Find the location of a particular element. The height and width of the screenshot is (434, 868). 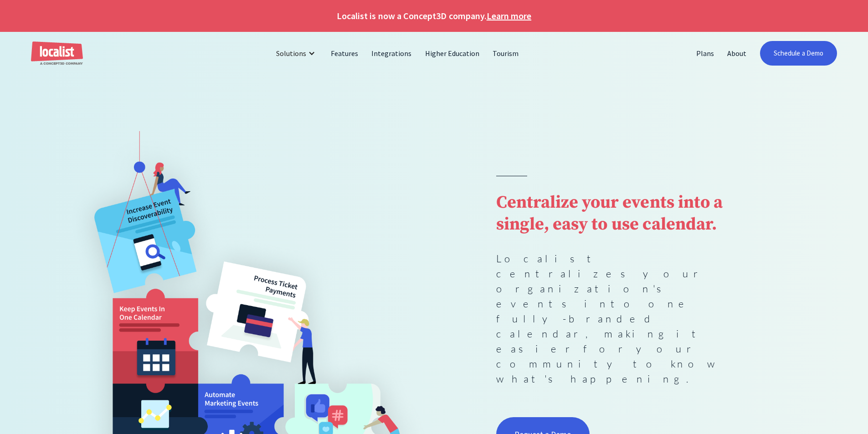

a: Plans is located at coordinates (705, 53).